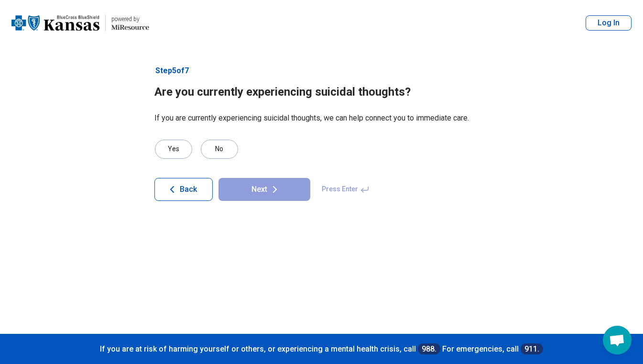 This screenshot has height=364, width=643. I want to click on h1: Are you currently experiencing suicidal thoughts?, so click(322, 92).